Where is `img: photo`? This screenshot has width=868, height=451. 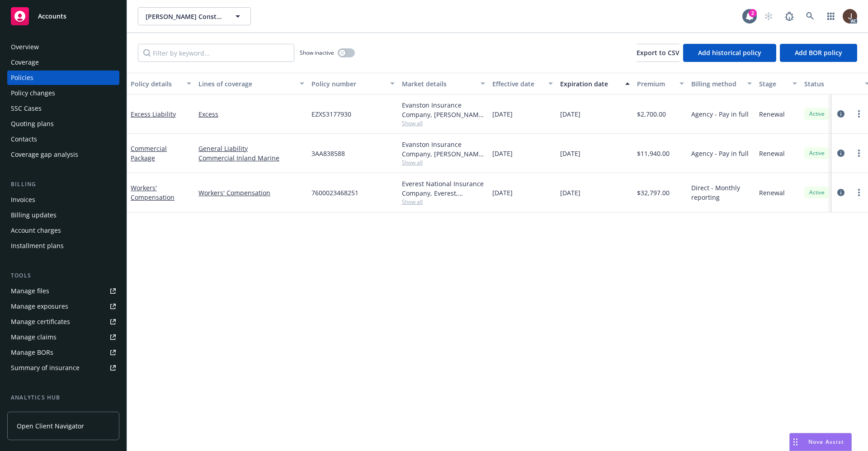 img: photo is located at coordinates (850, 16).